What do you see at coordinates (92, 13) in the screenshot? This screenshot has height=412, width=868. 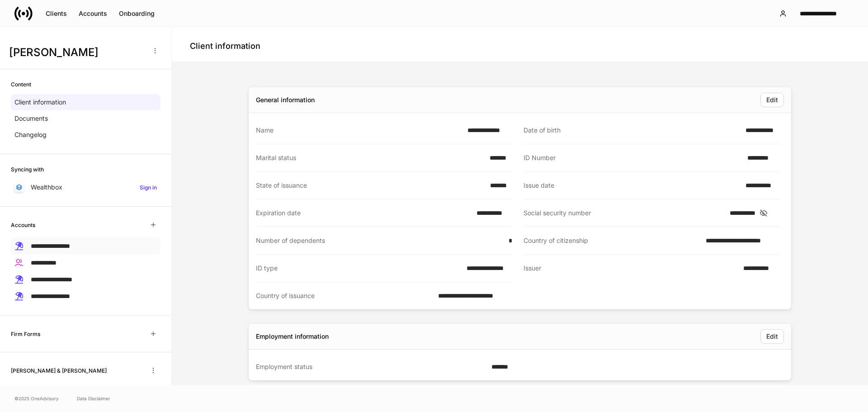 I see `div: Accounts` at bounding box center [92, 13].